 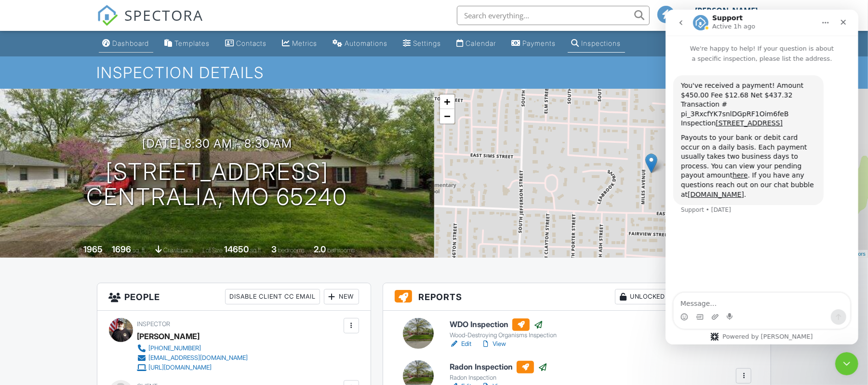 I want to click on a: Zoom in, so click(x=448, y=102).